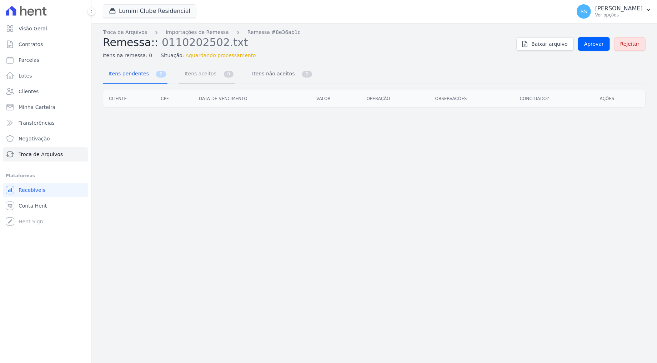  Describe the element at coordinates (45, 29) in the screenshot. I see `a: Visão Geral` at that location.